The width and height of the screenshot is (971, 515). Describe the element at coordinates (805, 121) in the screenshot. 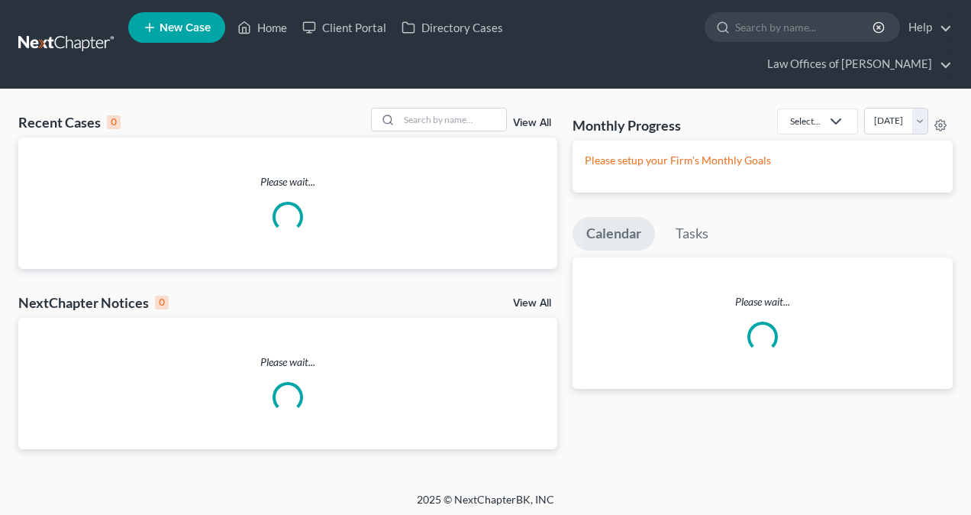

I see `div: Select...` at that location.